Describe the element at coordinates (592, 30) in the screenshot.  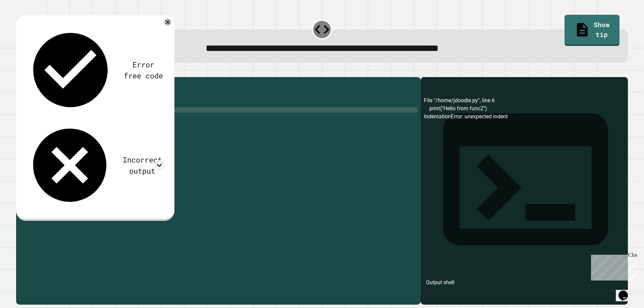
I see `a: Show tip` at that location.